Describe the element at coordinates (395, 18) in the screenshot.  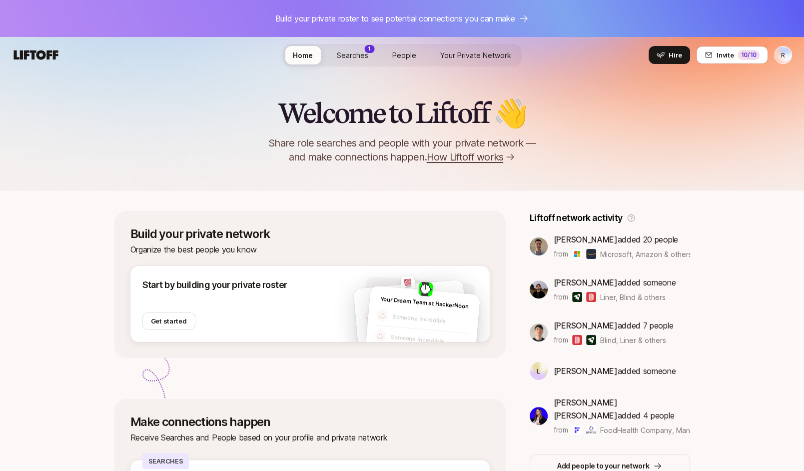
I see `p: Build your private roster to see potential connections you can make` at that location.